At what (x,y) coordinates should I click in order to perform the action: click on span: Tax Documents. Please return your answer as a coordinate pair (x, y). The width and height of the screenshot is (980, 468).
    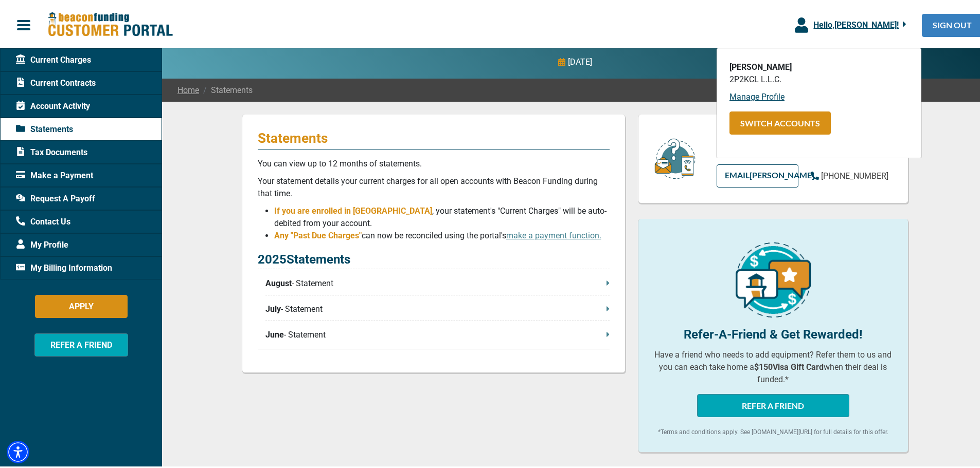
    Looking at the image, I should click on (51, 151).